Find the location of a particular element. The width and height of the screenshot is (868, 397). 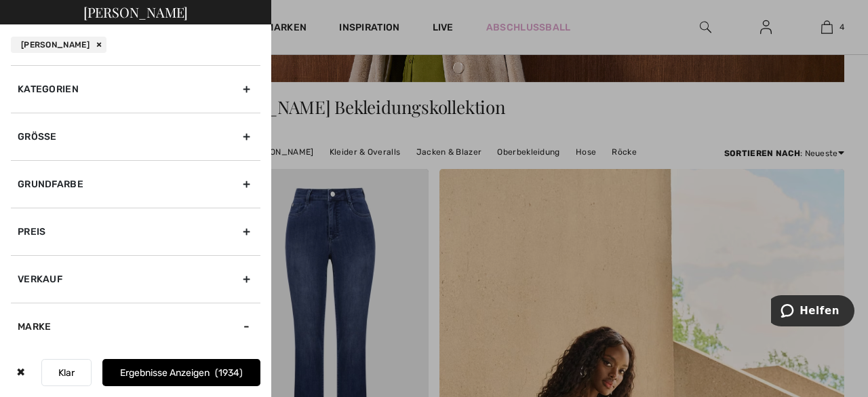

font: Größe is located at coordinates (37, 136).